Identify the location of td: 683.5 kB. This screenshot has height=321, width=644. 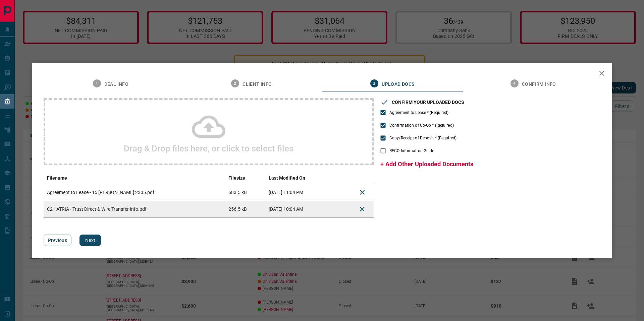
(245, 192).